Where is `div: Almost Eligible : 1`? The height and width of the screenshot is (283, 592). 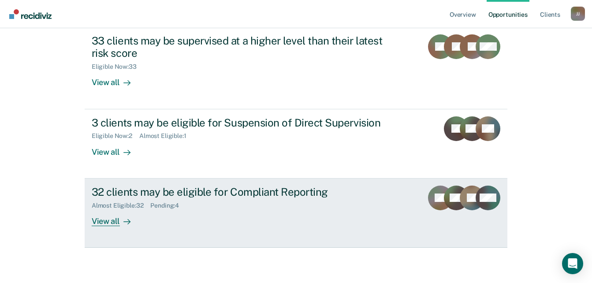 div: Almost Eligible : 1 is located at coordinates (166, 136).